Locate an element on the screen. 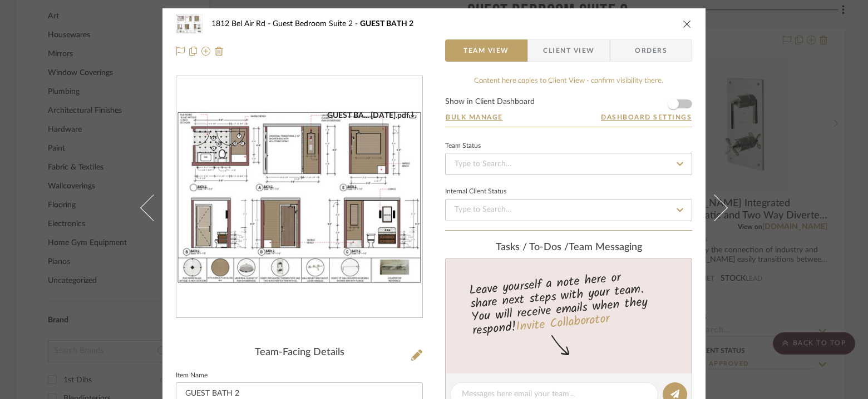  span: Orders is located at coordinates (651, 50).